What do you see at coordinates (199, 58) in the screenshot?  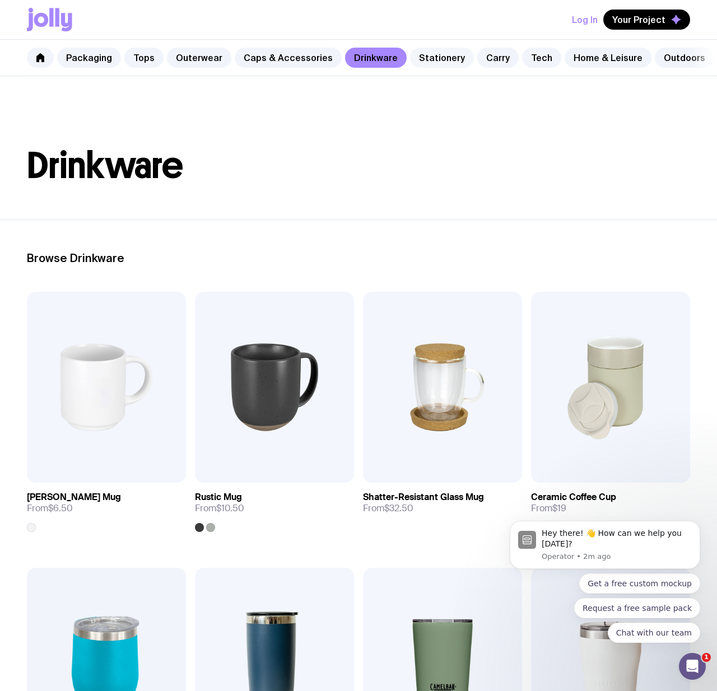 I see `a: Outerwear` at bounding box center [199, 58].